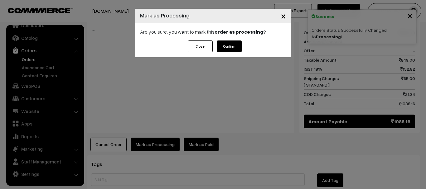 The image size is (426, 189). I want to click on div: Are you sure, you want to mark this ?, so click(213, 32).